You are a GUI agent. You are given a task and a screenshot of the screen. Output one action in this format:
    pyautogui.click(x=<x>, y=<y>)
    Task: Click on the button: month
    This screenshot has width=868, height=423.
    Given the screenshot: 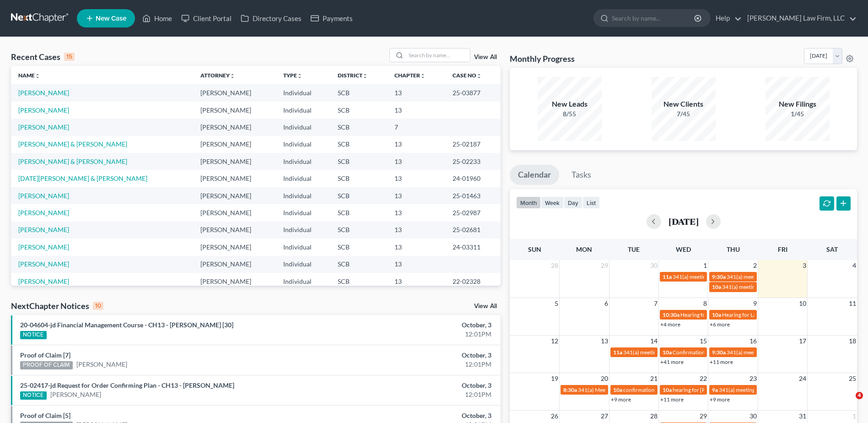 What is the action you would take?
    pyautogui.click(x=529, y=202)
    